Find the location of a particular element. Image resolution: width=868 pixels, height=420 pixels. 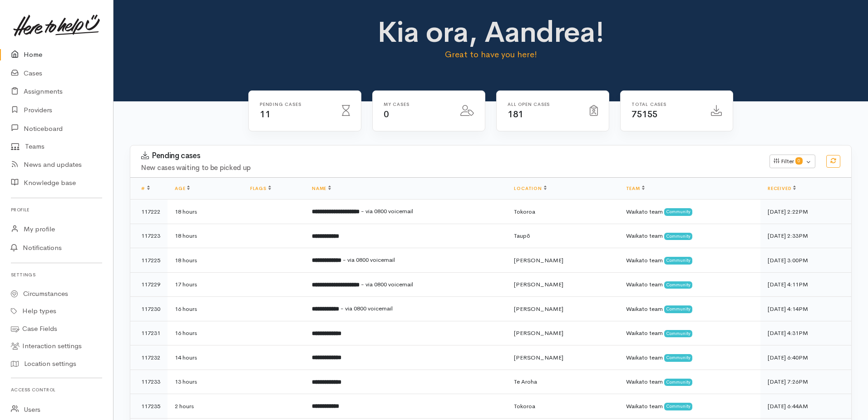

p: Great to have you here! is located at coordinates (491, 54).